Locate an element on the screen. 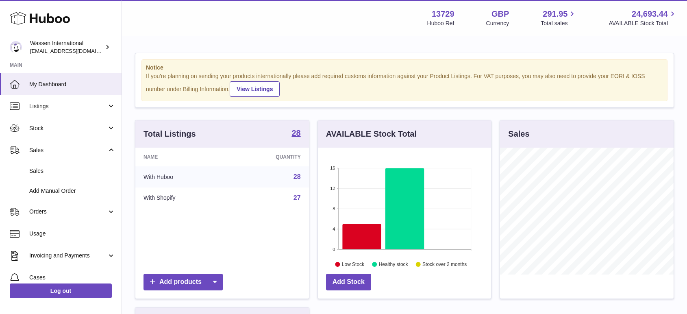  a: 291.95 Total sales is located at coordinates (559, 18).